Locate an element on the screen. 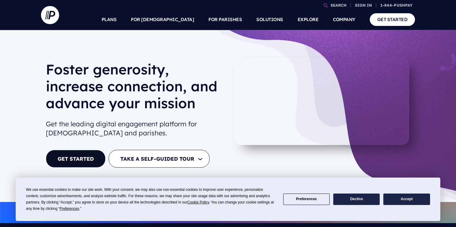 The height and width of the screenshot is (227, 456). button: Accept is located at coordinates (407, 200).